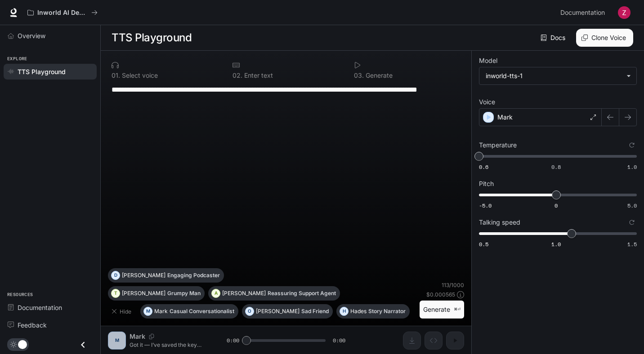 This screenshot has height=354, width=644. What do you see at coordinates (151, 38) in the screenshot?
I see `h1: TTS Playground` at bounding box center [151, 38].